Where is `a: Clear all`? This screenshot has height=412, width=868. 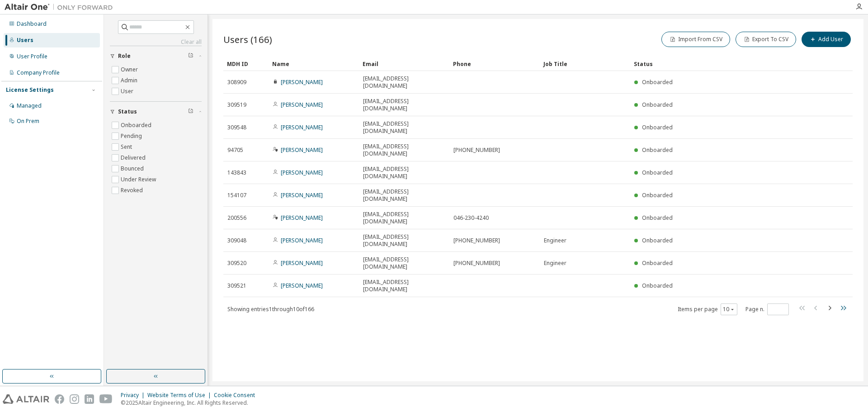 a: Clear all is located at coordinates (156, 42).